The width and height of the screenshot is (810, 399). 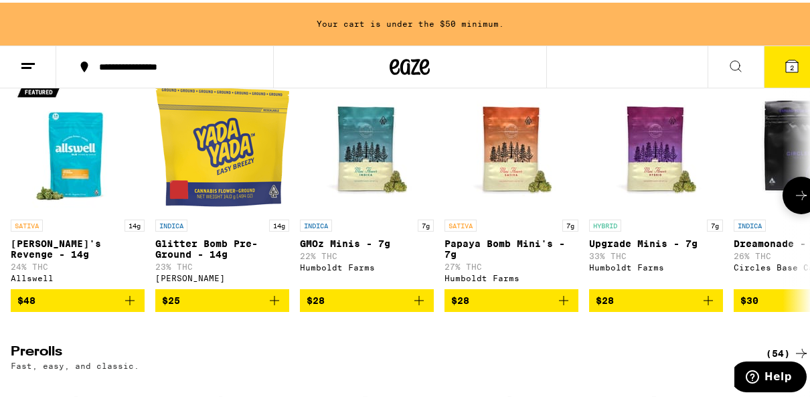 I want to click on div: Allswell, so click(x=78, y=275).